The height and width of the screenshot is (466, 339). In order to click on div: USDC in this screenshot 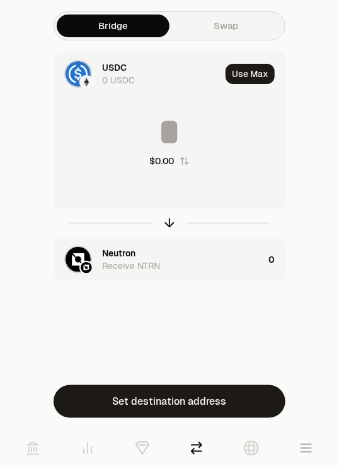, I will do `click(114, 68)`.